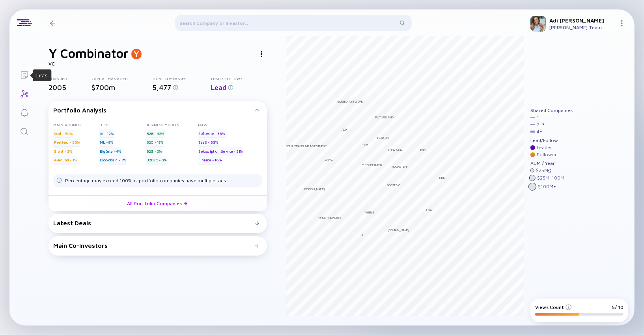  What do you see at coordinates (344, 129) in the screenshot?
I see `div: Alix` at bounding box center [344, 129].